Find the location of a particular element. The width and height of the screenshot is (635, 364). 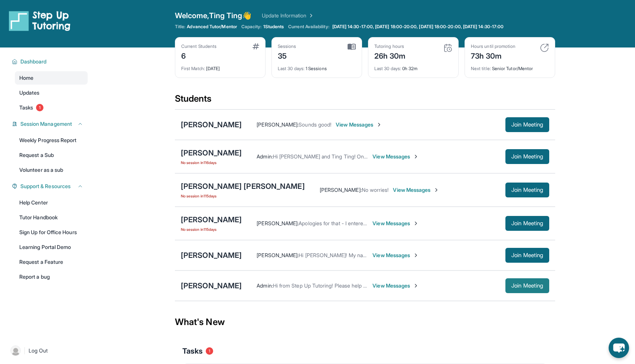

div: Sessions is located at coordinates (287, 47).